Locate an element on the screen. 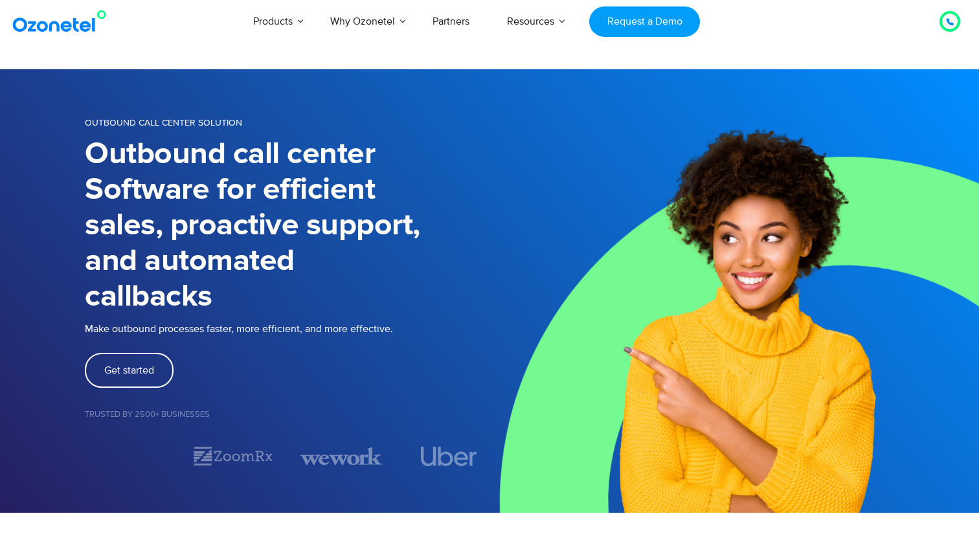 This screenshot has width=979, height=560. span: Get started is located at coordinates (129, 370).